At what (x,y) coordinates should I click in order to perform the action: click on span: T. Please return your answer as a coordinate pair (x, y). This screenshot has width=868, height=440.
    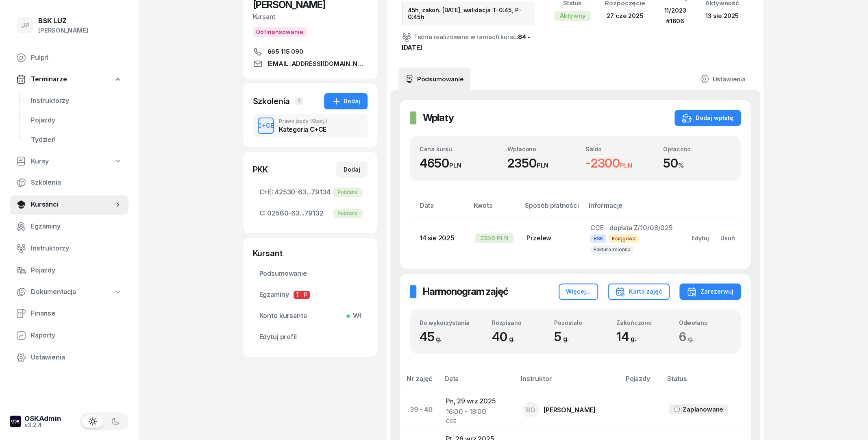
    Looking at the image, I should click on (298, 295).